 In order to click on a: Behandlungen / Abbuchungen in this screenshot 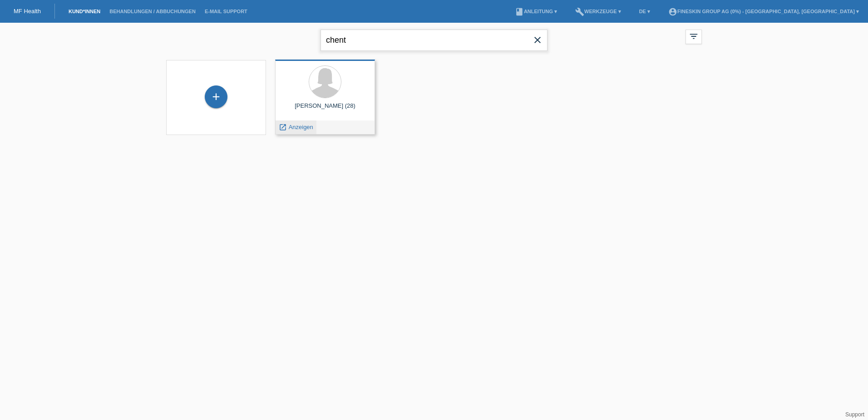, I will do `click(153, 12)`.